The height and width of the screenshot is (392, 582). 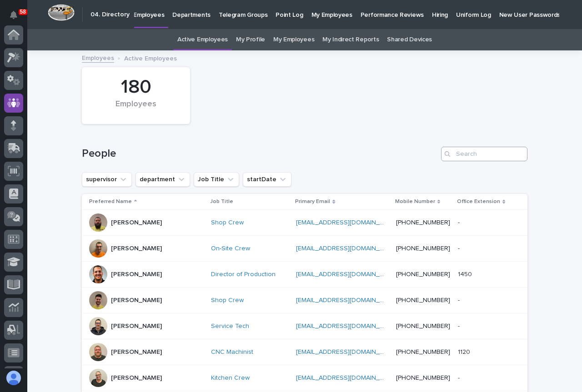 What do you see at coordinates (230, 326) in the screenshot?
I see `a: Service Tech` at bounding box center [230, 326].